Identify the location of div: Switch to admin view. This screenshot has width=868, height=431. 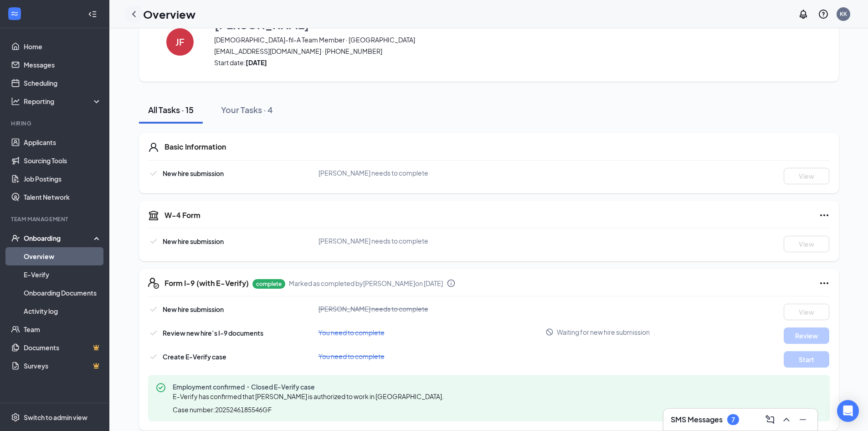
(55, 417).